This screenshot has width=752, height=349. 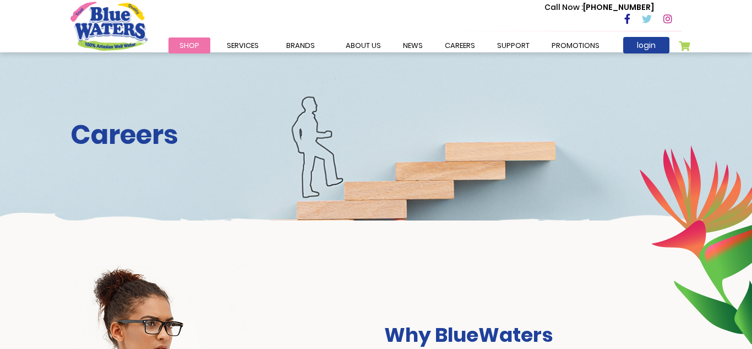 What do you see at coordinates (695, 244) in the screenshot?
I see `img: career-intro-leaves.png` at bounding box center [695, 244].